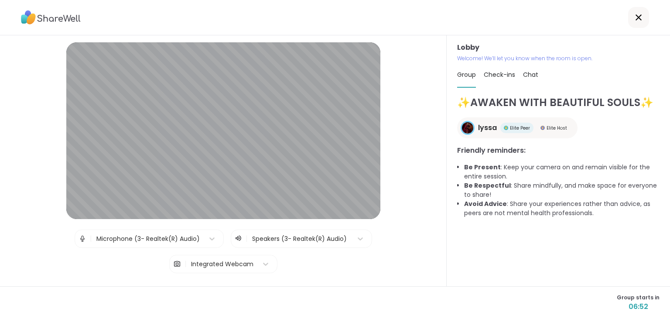 The width and height of the screenshot is (670, 319). I want to click on img: Camera, so click(177, 264).